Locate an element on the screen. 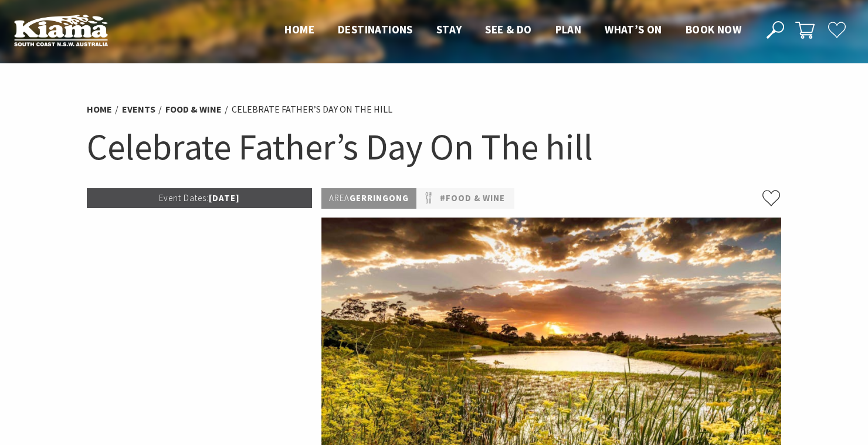 Image resolution: width=868 pixels, height=445 pixels. span: See & Do is located at coordinates (508, 29).